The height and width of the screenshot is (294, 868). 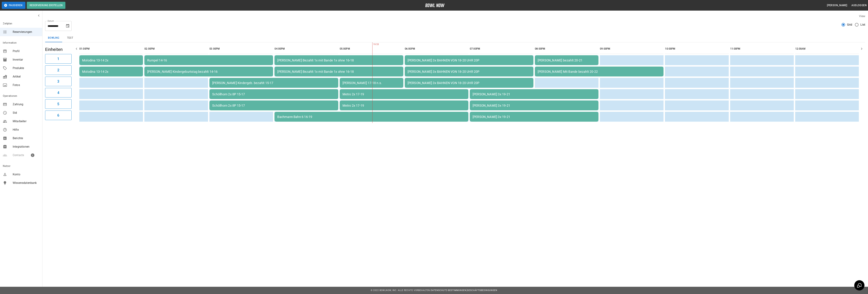 What do you see at coordinates (26, 60) in the screenshot?
I see `span: Inventar` at bounding box center [26, 60].